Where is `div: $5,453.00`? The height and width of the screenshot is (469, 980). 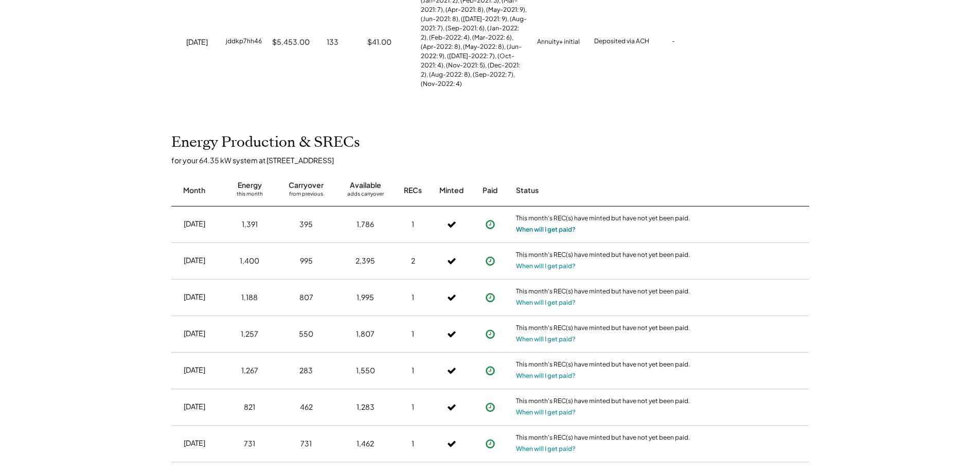
div: $5,453.00 is located at coordinates (291, 42).